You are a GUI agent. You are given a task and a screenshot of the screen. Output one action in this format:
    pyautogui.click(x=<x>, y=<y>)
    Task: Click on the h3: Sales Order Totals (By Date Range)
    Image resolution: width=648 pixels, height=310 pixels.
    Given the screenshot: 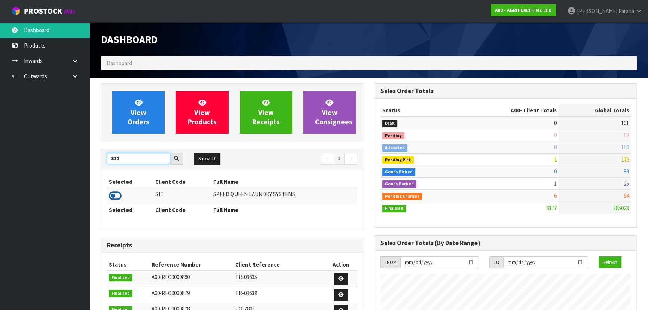 What is the action you would take?
    pyautogui.click(x=506, y=243)
    